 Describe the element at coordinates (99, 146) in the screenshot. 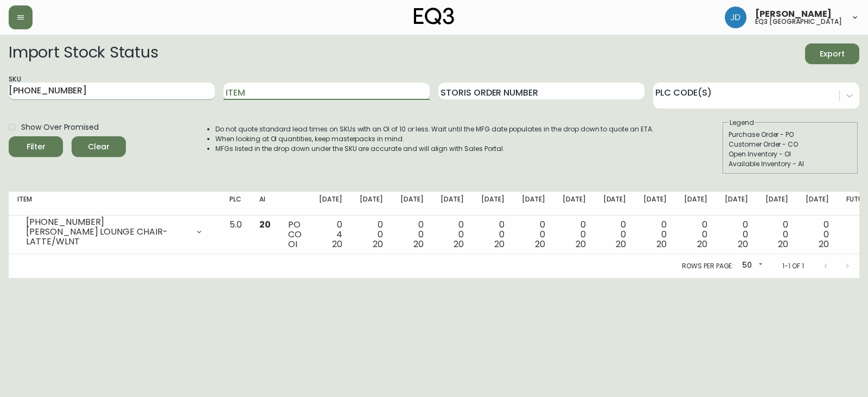

I see `button: Clear` at that location.